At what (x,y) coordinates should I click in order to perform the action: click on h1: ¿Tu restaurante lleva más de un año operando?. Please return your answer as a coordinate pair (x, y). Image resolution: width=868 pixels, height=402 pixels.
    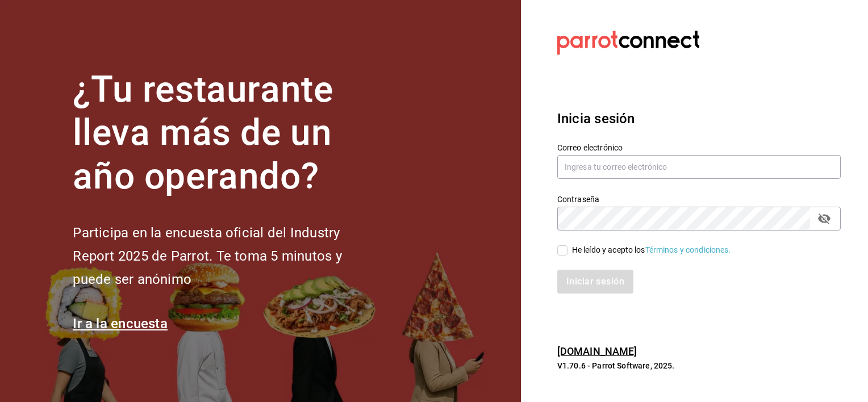
    Looking at the image, I should click on (226, 133).